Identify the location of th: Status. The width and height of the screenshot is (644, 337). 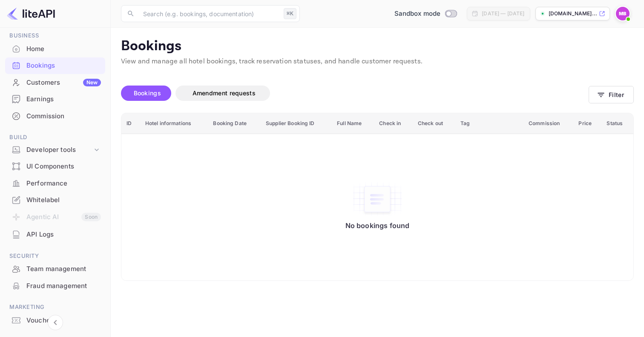
(617, 123).